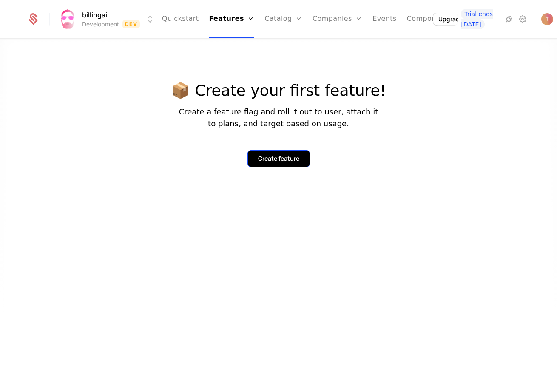 The height and width of the screenshot is (392, 557). I want to click on div: Development, so click(101, 24).